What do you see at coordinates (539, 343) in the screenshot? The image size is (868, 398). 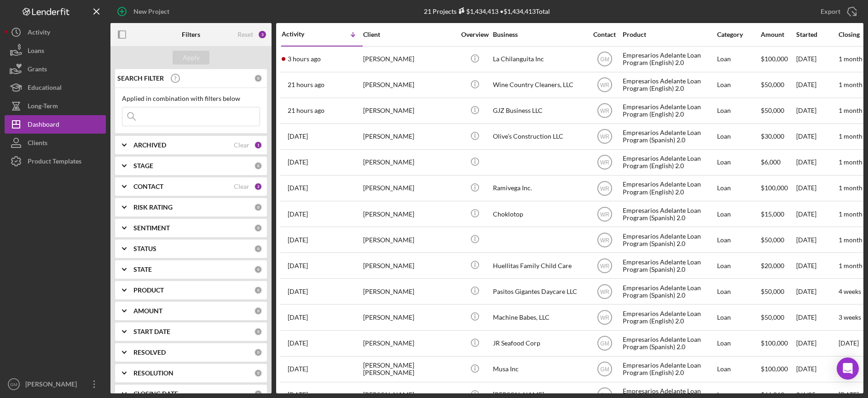 I see `div: JR Seafood Corp` at bounding box center [539, 343].